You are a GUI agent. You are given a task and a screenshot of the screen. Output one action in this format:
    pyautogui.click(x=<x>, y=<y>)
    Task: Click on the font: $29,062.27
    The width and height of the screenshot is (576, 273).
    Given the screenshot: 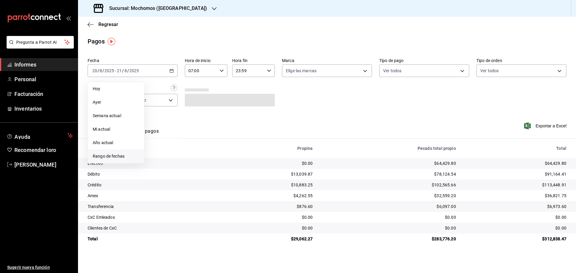 What is the action you would take?
    pyautogui.click(x=302, y=239)
    